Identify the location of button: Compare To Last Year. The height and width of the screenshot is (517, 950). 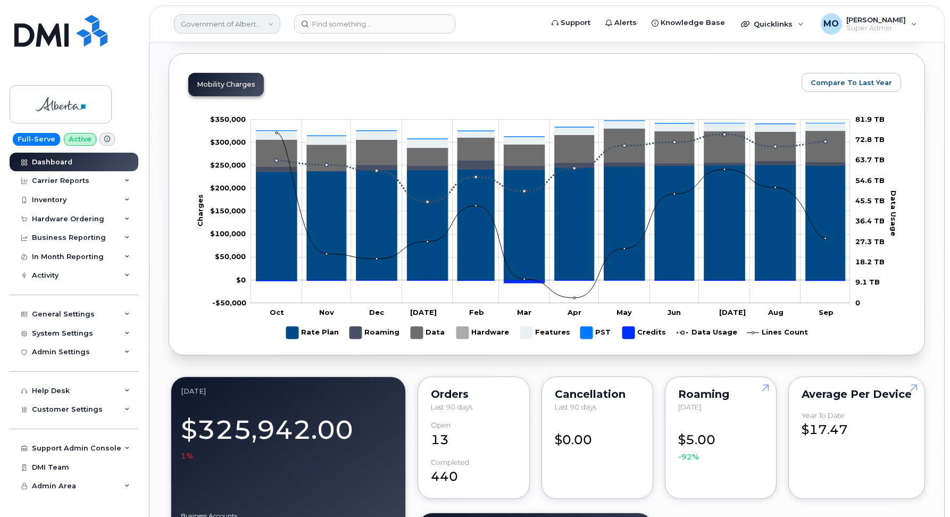
(851, 82).